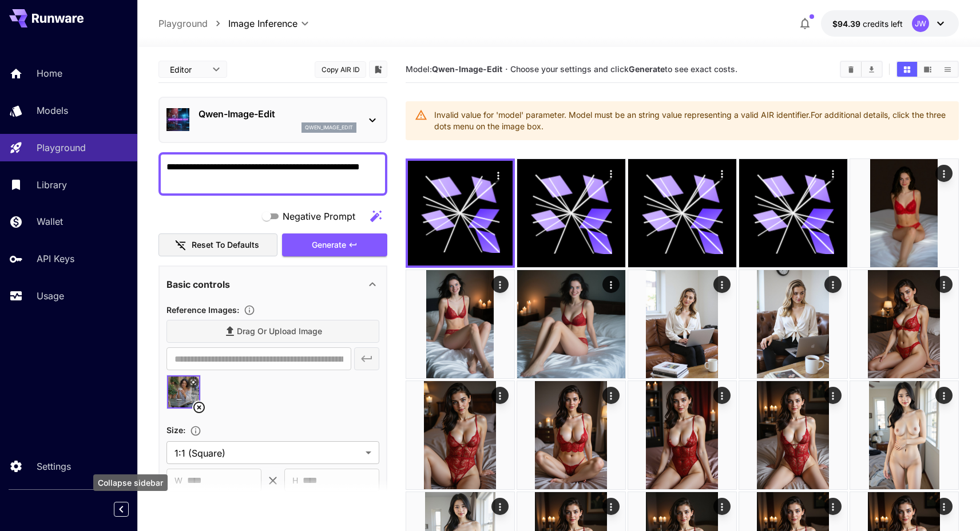  What do you see at coordinates (334, 244) in the screenshot?
I see `button: Generate` at bounding box center [334, 244].